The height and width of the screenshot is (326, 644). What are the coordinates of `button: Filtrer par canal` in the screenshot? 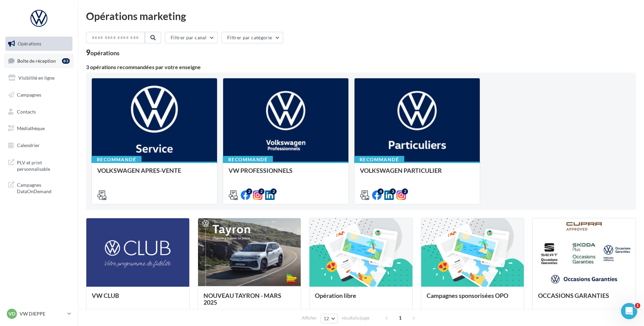 It's located at (191, 38).